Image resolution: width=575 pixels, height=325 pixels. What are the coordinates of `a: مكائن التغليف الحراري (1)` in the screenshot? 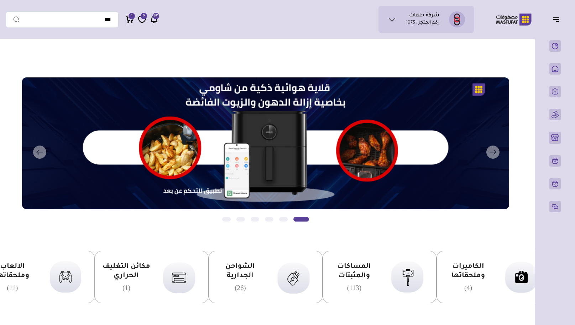 It's located at (152, 276).